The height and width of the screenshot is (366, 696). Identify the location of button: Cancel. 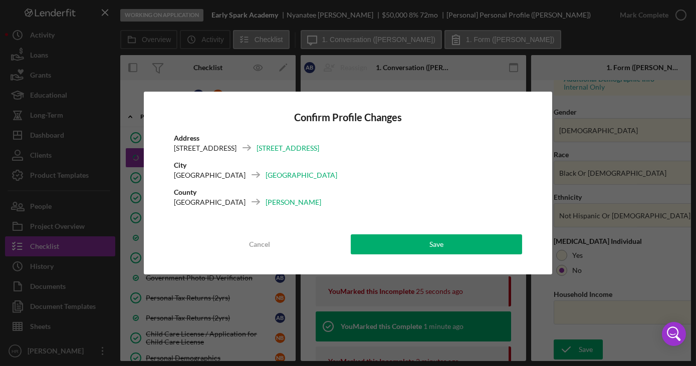
(259, 244).